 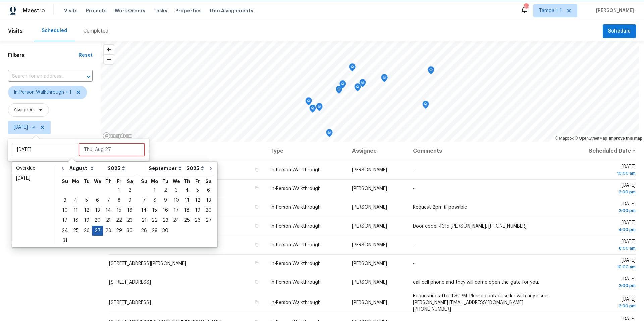 I want to click on div: 15, so click(x=119, y=210).